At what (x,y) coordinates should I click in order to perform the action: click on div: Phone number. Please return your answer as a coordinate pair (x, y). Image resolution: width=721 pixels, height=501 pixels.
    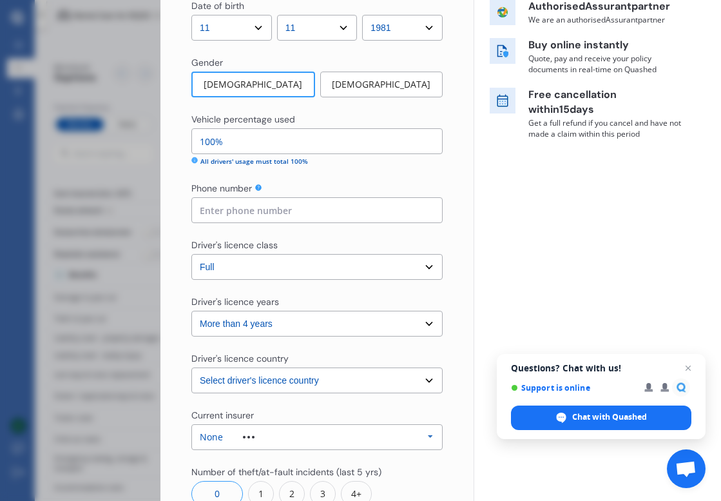
    Looking at the image, I should click on (222, 188).